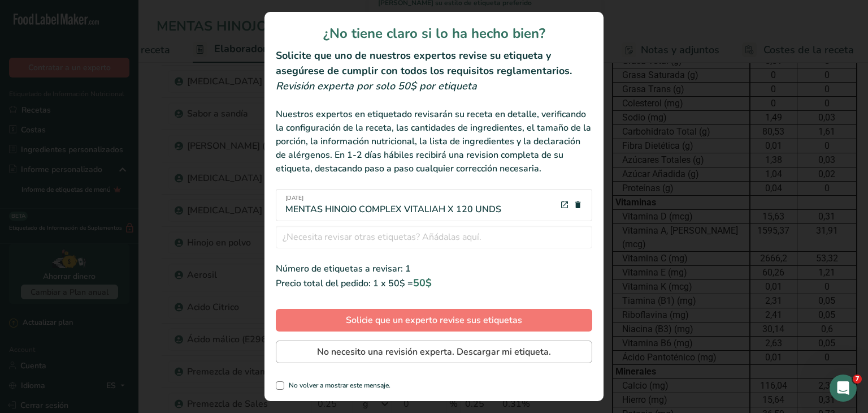  What do you see at coordinates (393, 204) in the screenshot?
I see `div: MENTAS HINOJO COMPLEX VITALIAH X 120 UNDS` at bounding box center [393, 204].